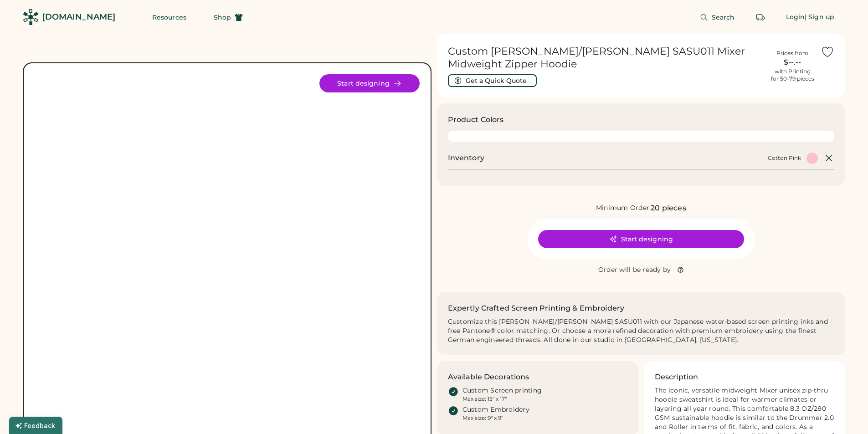 The width and height of the screenshot is (868, 434). Describe the element at coordinates (482, 418) in the screenshot. I see `div: Max size: 9" x 9"` at that location.